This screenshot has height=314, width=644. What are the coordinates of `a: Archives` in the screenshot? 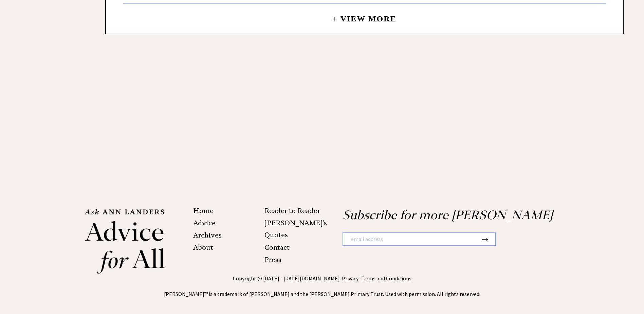 It's located at (208, 235).